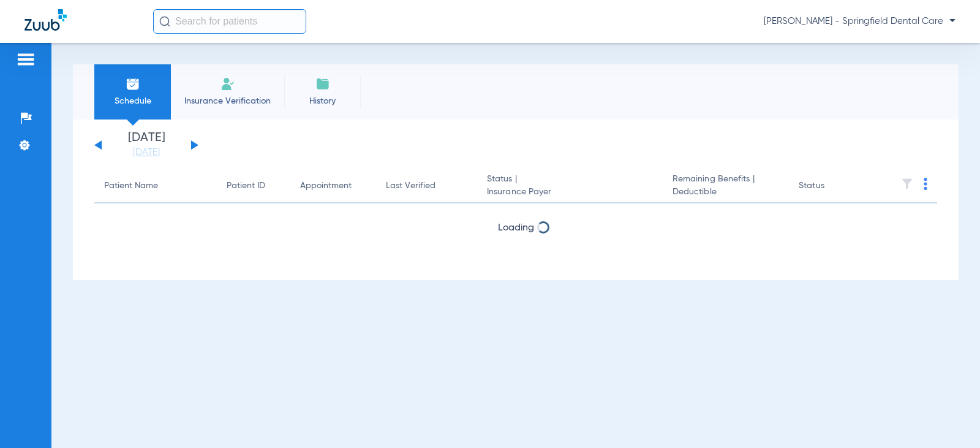 This screenshot has height=448, width=980. Describe the element at coordinates (830, 186) in the screenshot. I see `th: Status` at that location.